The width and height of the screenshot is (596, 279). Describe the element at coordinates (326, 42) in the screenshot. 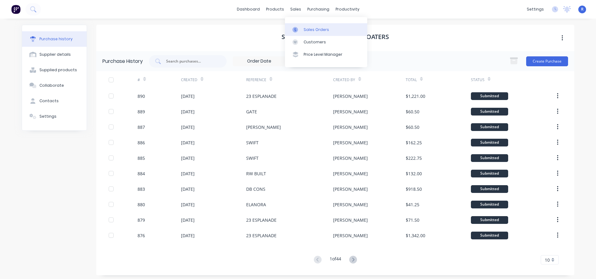

I see `a: Customers` at that location.